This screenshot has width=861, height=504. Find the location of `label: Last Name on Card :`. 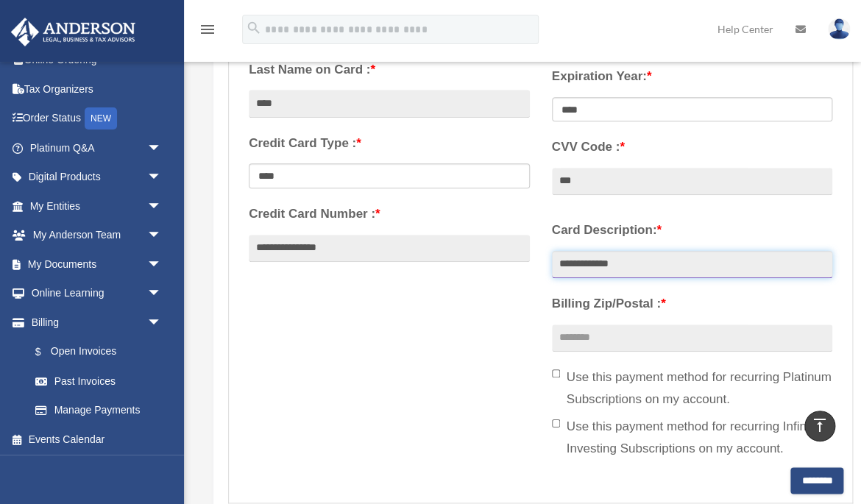

label: Last Name on Card : is located at coordinates (389, 70).